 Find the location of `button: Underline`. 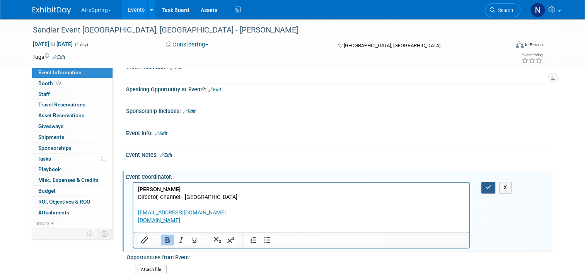

button: Underline is located at coordinates (195, 240).